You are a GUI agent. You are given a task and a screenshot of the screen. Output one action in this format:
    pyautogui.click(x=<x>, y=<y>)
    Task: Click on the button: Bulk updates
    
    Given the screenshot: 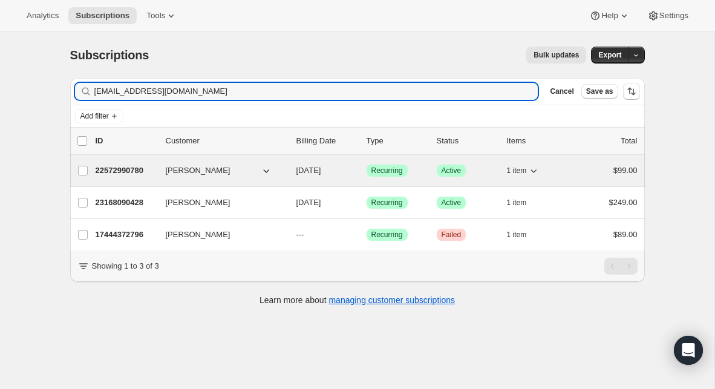 What is the action you would take?
    pyautogui.click(x=556, y=55)
    